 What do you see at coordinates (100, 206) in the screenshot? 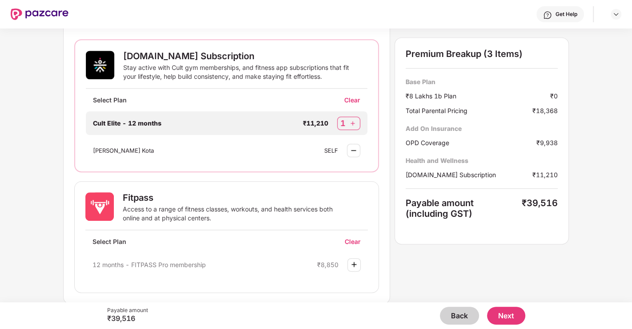
I see `img: Fitpass` at bounding box center [100, 206].